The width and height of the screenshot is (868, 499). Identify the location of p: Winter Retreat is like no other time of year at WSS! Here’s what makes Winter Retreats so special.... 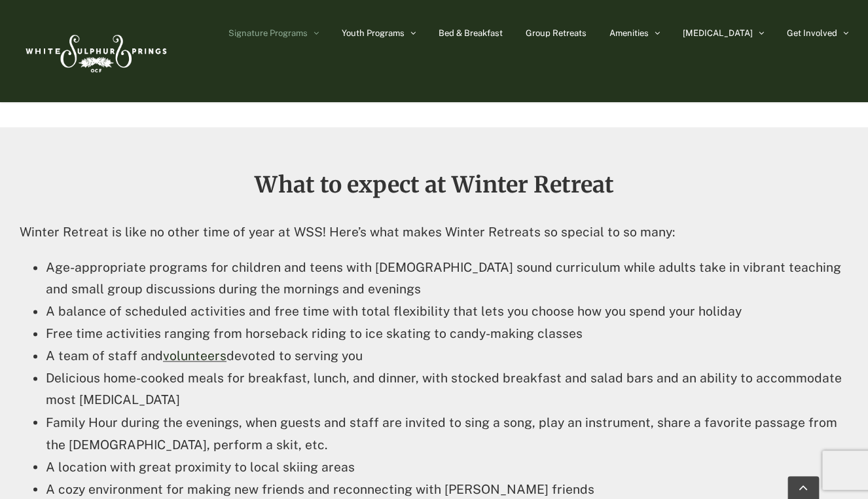
(434, 232).